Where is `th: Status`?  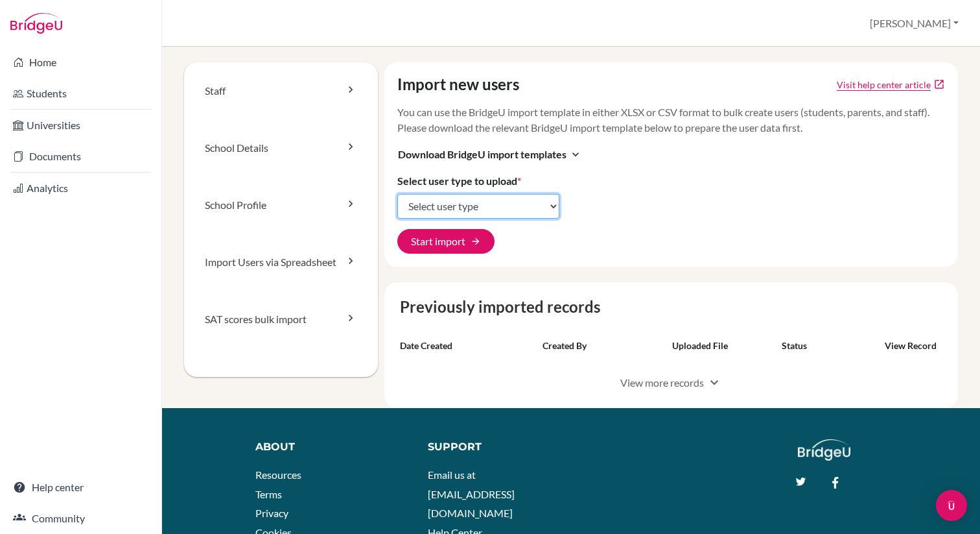
th: Status is located at coordinates (825, 346).